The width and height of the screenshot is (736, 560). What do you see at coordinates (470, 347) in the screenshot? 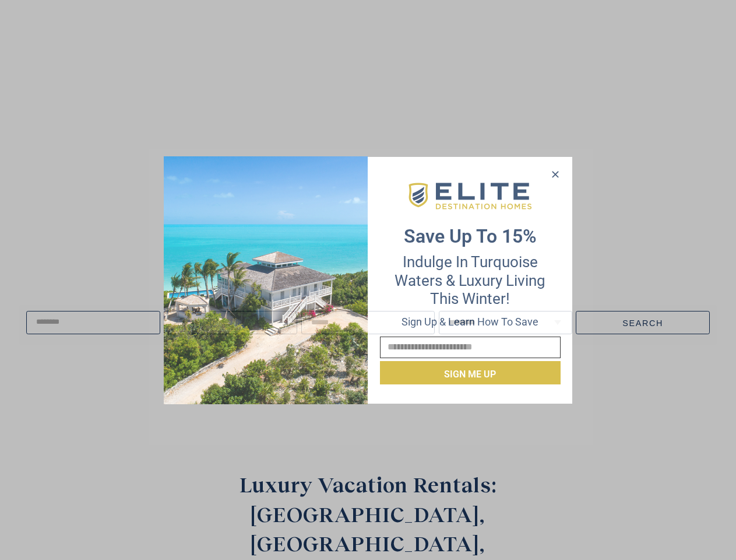
I see `input: Email` at bounding box center [470, 347].